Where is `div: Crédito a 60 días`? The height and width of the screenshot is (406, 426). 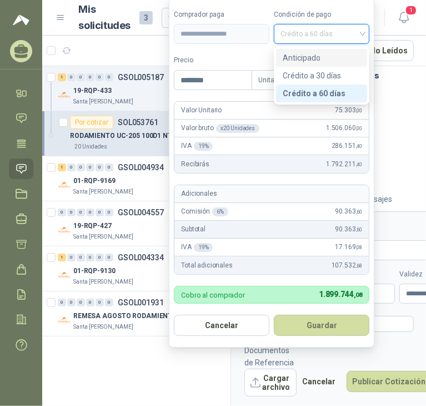
div: Crédito a 60 días is located at coordinates (322, 93).